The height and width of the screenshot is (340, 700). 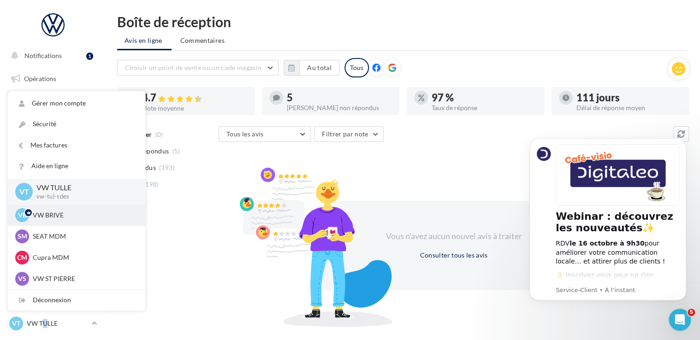 What do you see at coordinates (83, 258) in the screenshot?
I see `p: Cupra MDM` at bounding box center [83, 258].